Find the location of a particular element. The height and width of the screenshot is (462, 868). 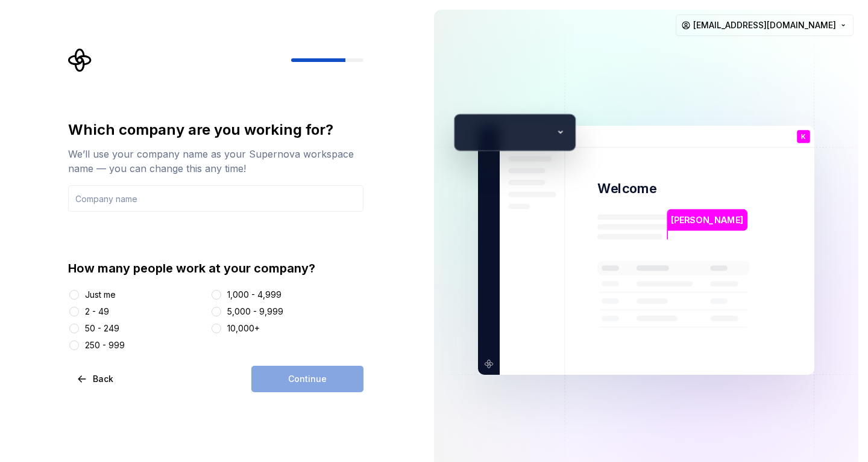

div: 50 - 249 is located at coordinates (102, 328).